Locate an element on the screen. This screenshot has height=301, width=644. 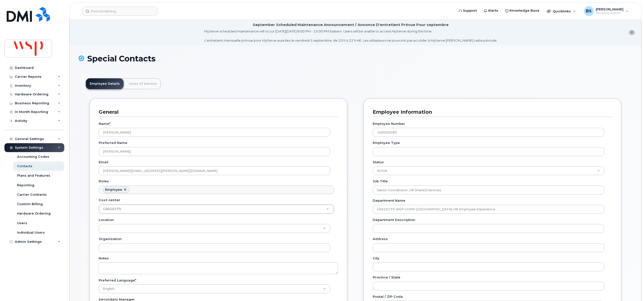
a: Lines of Service is located at coordinates (143, 84).